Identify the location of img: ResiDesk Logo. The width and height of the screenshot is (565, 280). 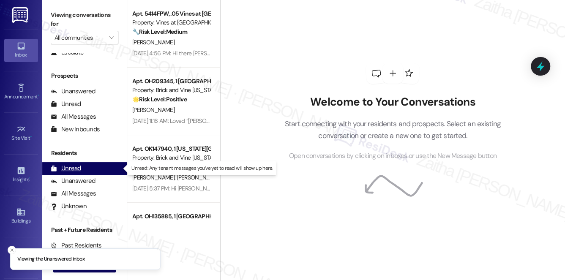
(21, 15).